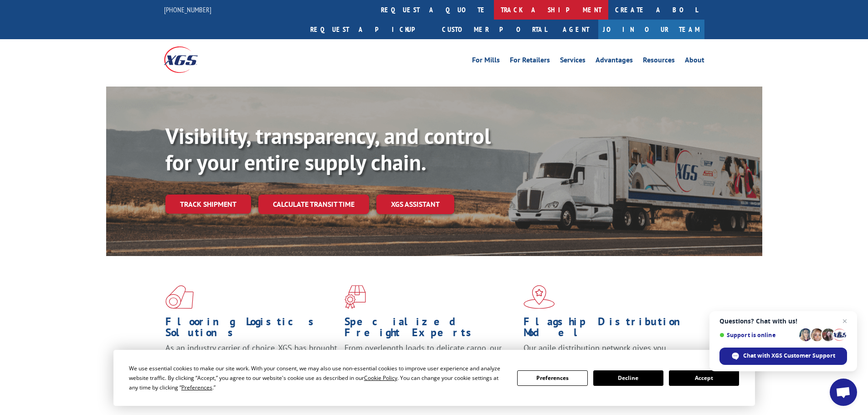  I want to click on a: Resources, so click(659, 62).